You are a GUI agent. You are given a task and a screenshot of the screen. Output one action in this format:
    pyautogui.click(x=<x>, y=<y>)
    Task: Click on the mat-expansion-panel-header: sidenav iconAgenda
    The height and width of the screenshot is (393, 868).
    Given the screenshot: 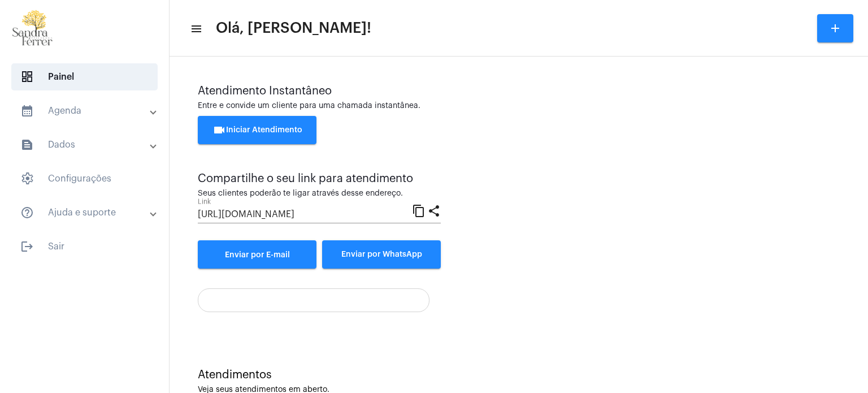 What is the action you would take?
    pyautogui.click(x=88, y=111)
    